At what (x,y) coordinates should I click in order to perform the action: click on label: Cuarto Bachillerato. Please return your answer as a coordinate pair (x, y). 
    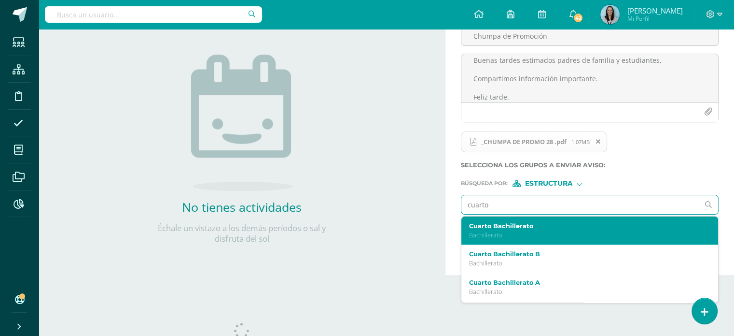
    Looking at the image, I should click on (585, 225).